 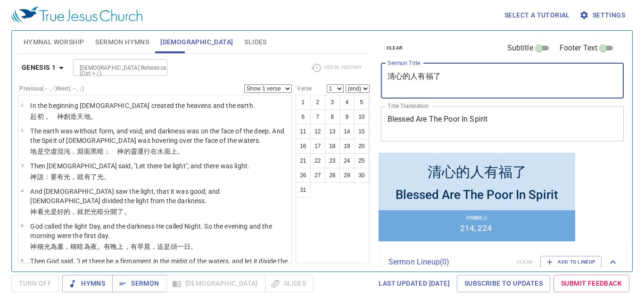 I want to click on wh3915: 。有晚上, so click(x=147, y=246).